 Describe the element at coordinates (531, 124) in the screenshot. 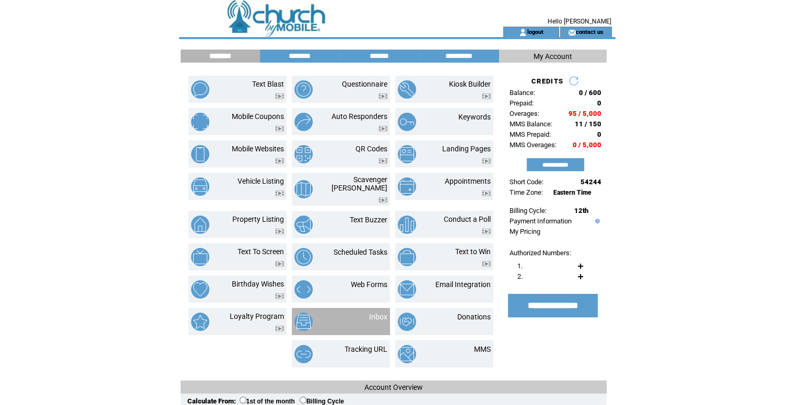

I see `span: MMS Balance:` at that location.